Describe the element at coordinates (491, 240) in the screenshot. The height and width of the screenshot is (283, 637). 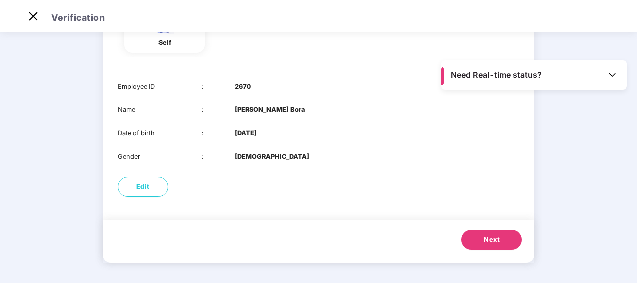
I see `span: Next` at that location.